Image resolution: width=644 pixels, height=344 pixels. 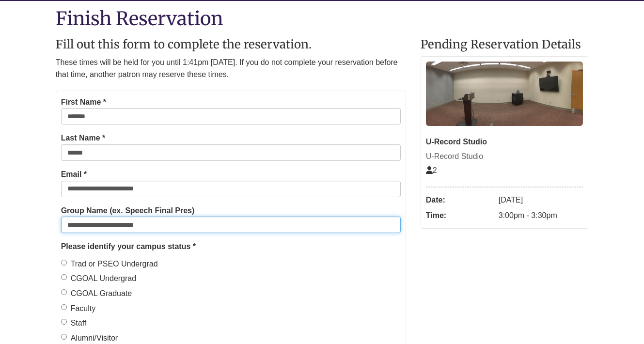 What do you see at coordinates (128, 211) in the screenshot?
I see `label: Group Name (ex. Speech Final Pres)` at bounding box center [128, 211].